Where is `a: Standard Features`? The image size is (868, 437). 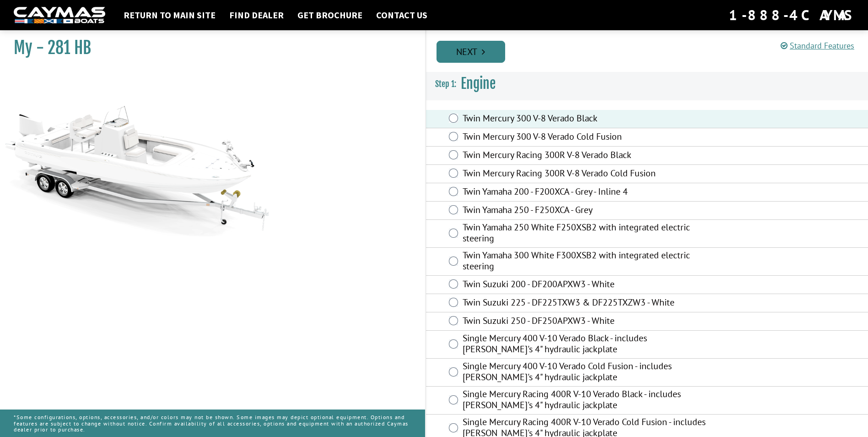 a: Standard Features is located at coordinates (817, 45).